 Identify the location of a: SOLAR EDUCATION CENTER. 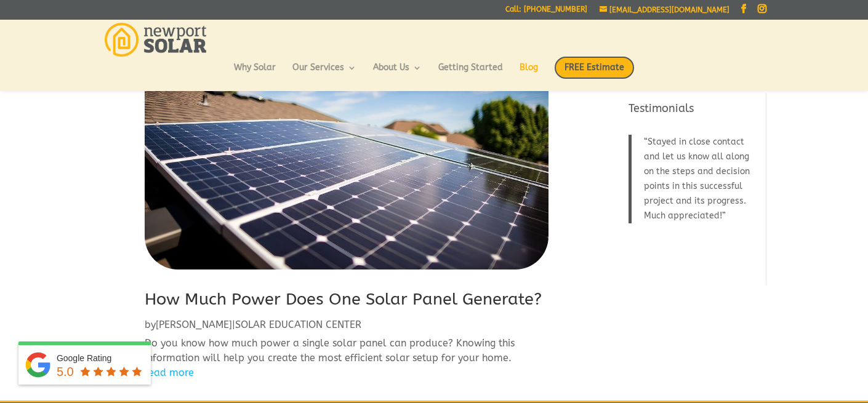
(298, 324).